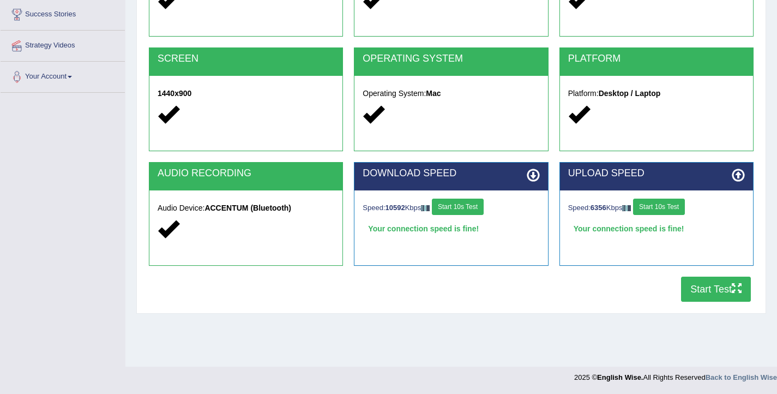 The width and height of the screenshot is (777, 394). What do you see at coordinates (657, 59) in the screenshot?
I see `h2: PLATFORM` at bounding box center [657, 59].